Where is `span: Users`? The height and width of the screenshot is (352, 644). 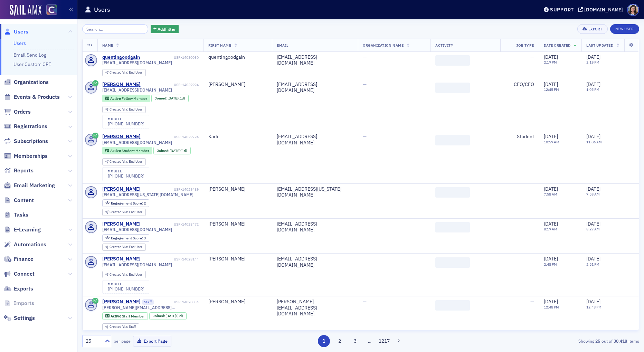
span: Users is located at coordinates (21, 32).